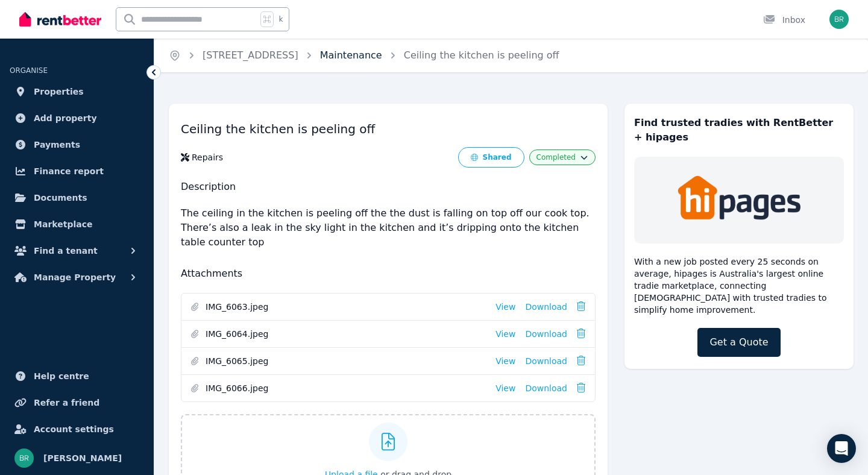  I want to click on p: With a new job posted every 25 seconds on average, hipages is Australia's largest online tradie m..., so click(739, 286).